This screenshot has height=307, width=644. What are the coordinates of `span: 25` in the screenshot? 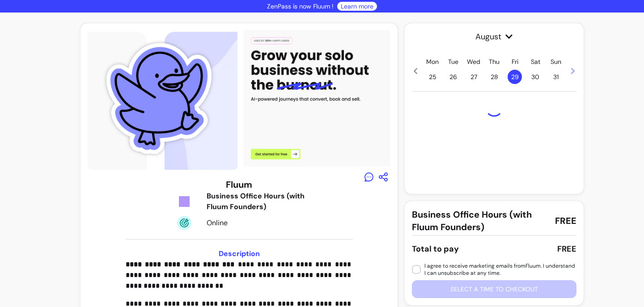 It's located at (432, 77).